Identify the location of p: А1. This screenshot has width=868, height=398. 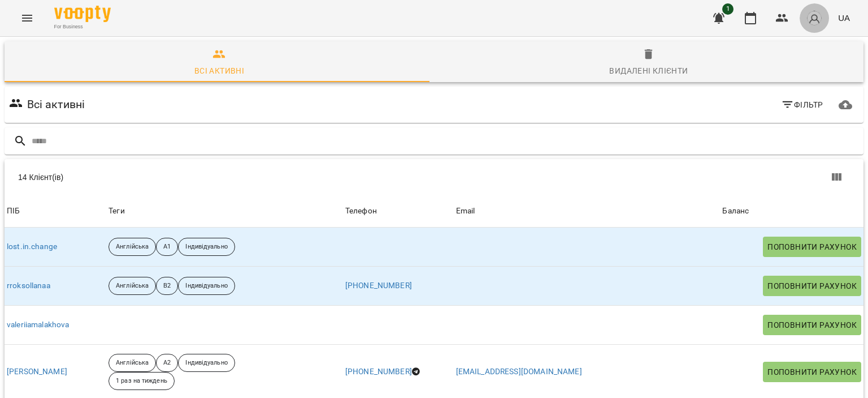
(167, 247).